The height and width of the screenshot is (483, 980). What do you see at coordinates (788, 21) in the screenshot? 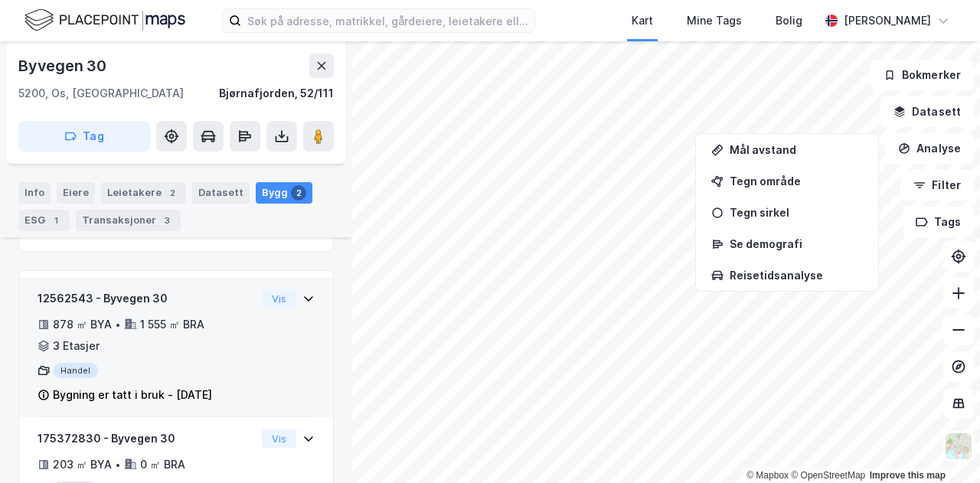
I see `div: Bolig` at bounding box center [788, 21].